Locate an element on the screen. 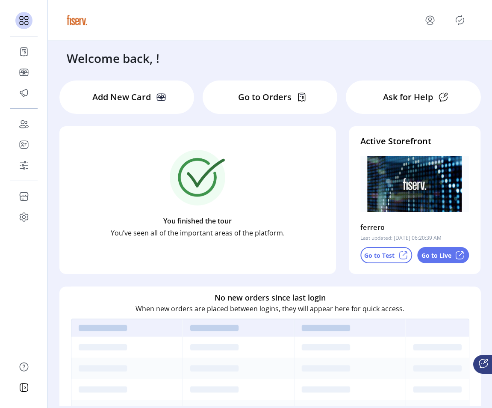  button: Publisher Panel is located at coordinates (460, 20).